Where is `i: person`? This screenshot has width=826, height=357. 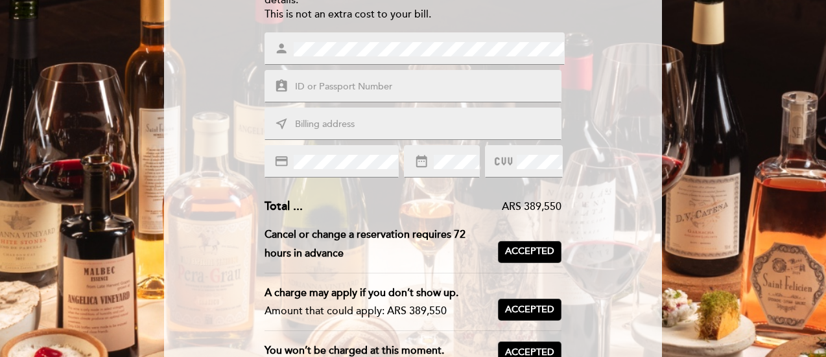 i: person is located at coordinates (281, 49).